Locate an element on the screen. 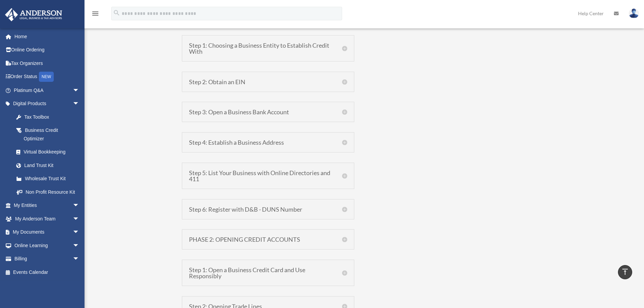 The height and width of the screenshot is (308, 644). a: Non Profit Resource Kit is located at coordinates (49, 192).